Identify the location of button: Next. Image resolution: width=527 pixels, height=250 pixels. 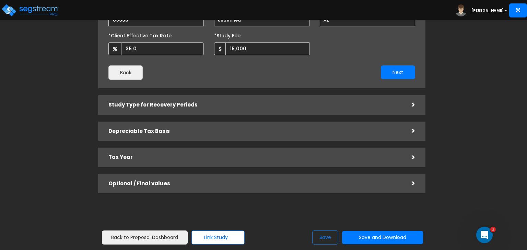
(398, 72).